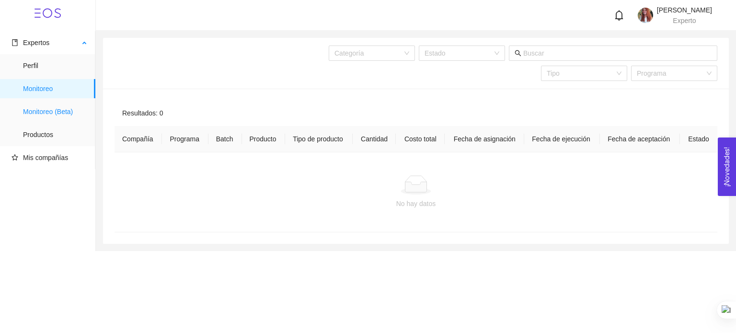 The image size is (736, 333). Describe the element at coordinates (727, 167) in the screenshot. I see `button: Open Feedback Widget` at that location.